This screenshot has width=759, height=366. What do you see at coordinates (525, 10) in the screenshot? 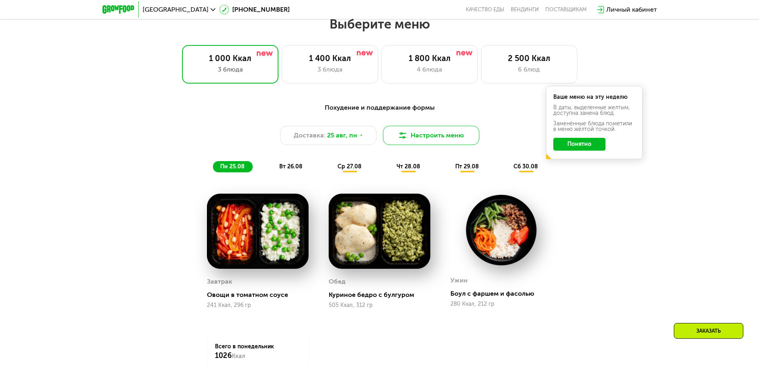
I see `a: Вендинги` at bounding box center [525, 10].